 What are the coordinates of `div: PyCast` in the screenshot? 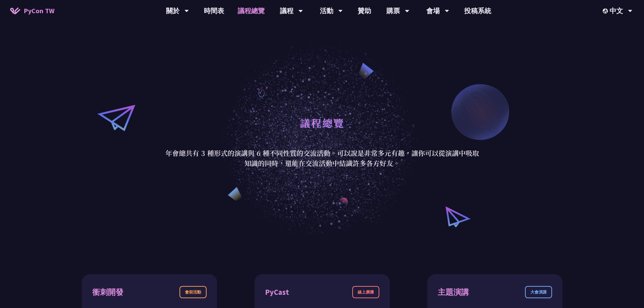 It's located at (277, 292).